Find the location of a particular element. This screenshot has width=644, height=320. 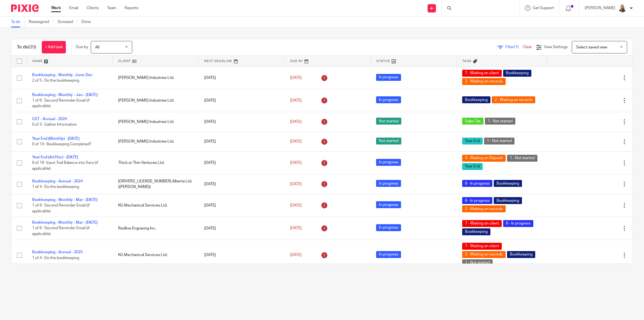

a: Work is located at coordinates (56, 8).